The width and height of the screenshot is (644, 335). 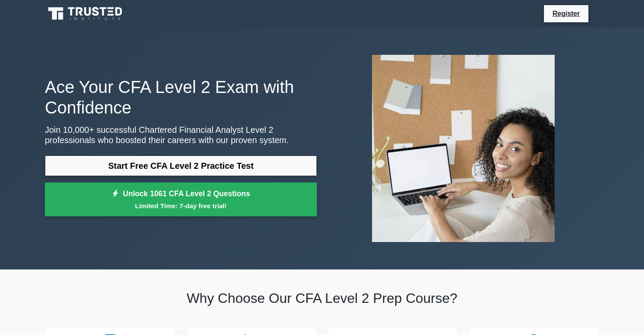 What do you see at coordinates (181, 97) in the screenshot?
I see `h1: Ace Your CFA Level 2 Exam with Confidence` at bounding box center [181, 97].